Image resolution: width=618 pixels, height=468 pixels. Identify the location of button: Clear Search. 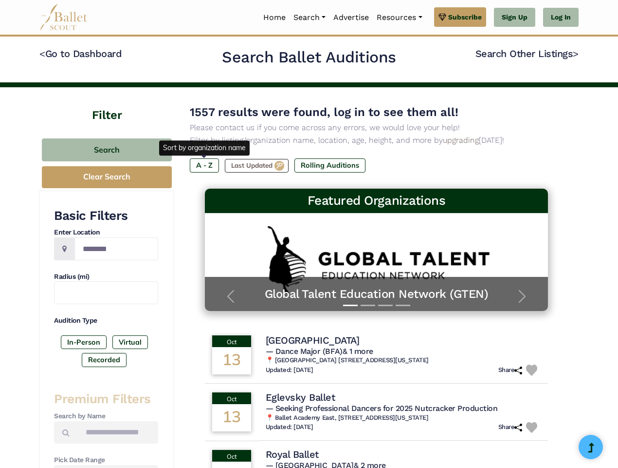
(107, 177).